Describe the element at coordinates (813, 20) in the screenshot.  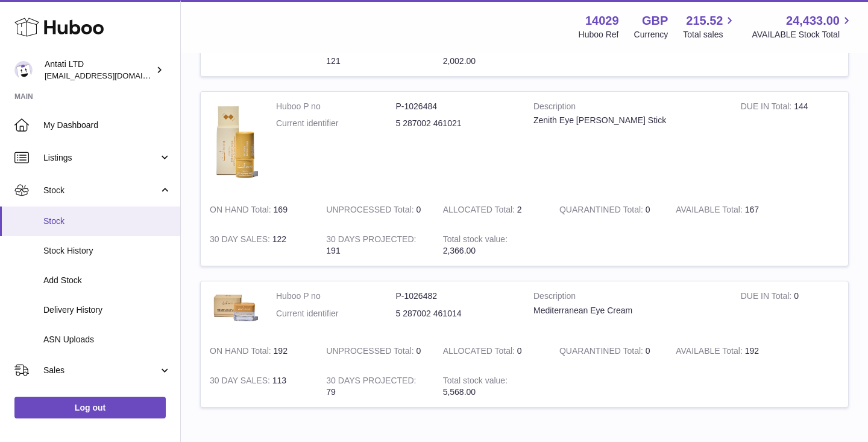
I see `span: 24,433.00` at that location.